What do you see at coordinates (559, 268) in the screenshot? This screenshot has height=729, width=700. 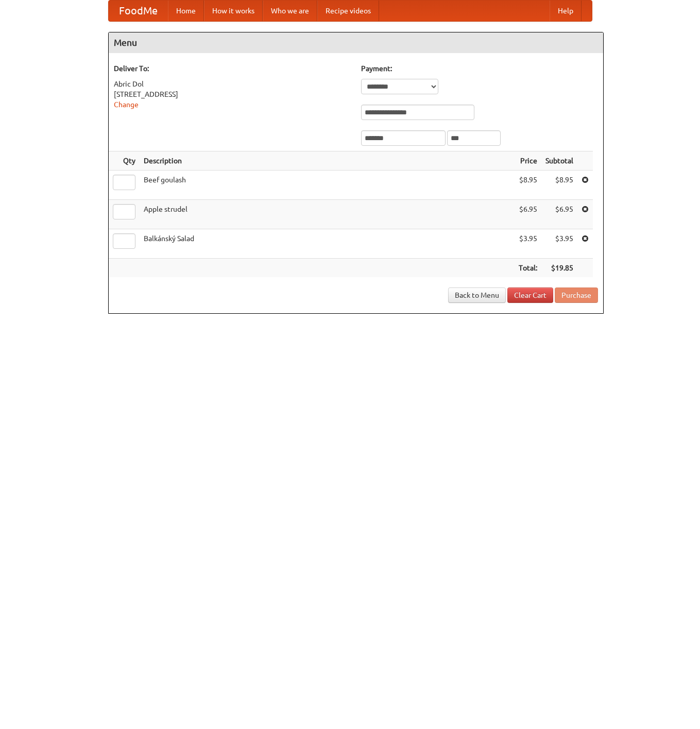 I see `th: $19.85` at bounding box center [559, 268].